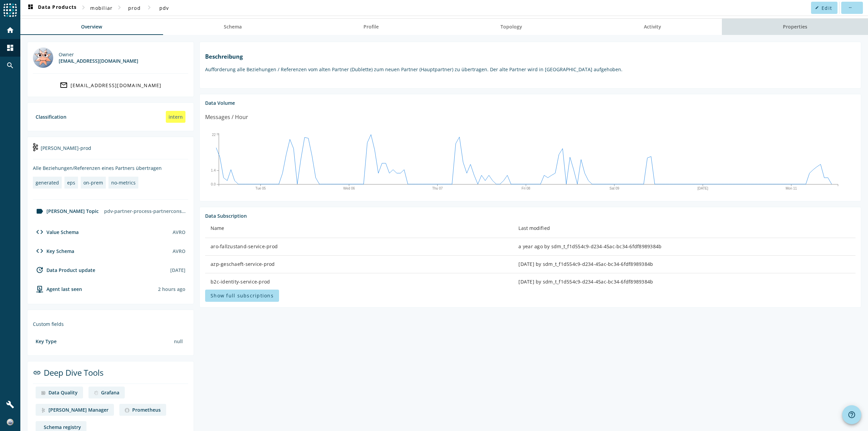 This screenshot has width=868, height=431. I want to click on img: 4630c00465cddc62c5e0d48377b6cd43, so click(10, 422).